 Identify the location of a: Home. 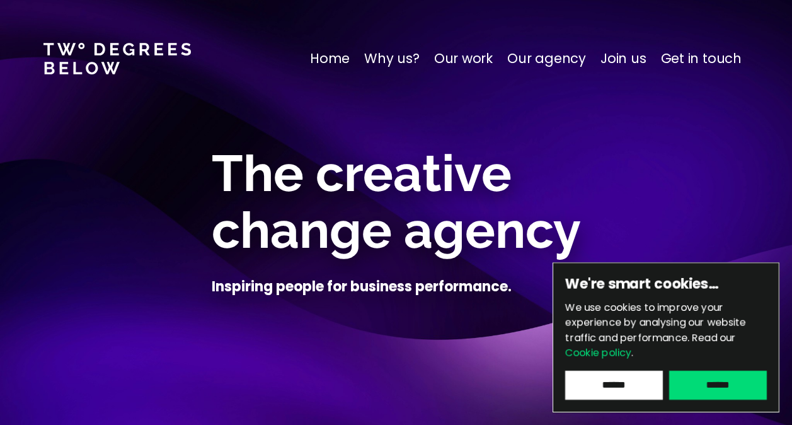
(330, 59).